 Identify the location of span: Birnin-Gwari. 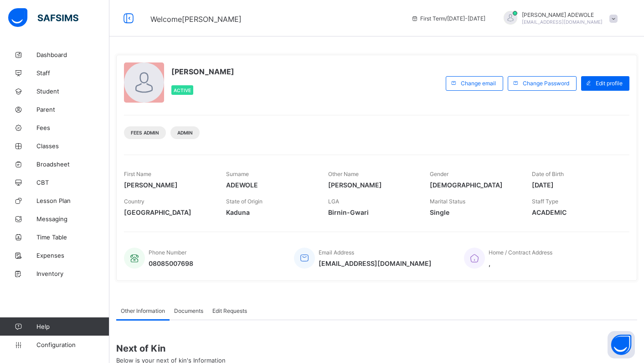
(372, 212).